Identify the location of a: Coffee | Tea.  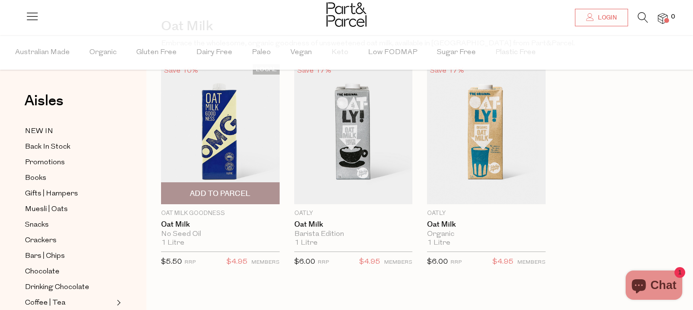
(69, 303).